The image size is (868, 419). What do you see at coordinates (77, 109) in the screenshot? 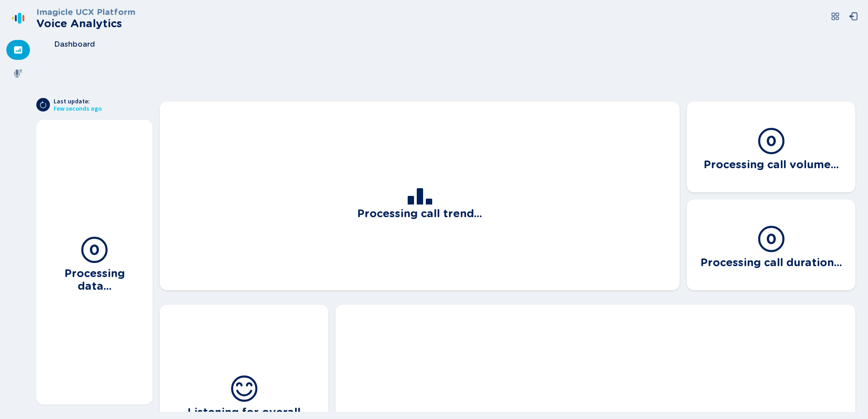
I see `span: Few seconds ago` at bounding box center [77, 109].